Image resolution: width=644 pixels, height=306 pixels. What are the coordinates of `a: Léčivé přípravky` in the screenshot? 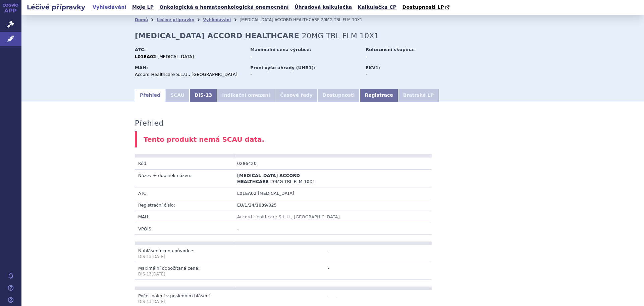 It's located at (175, 20).